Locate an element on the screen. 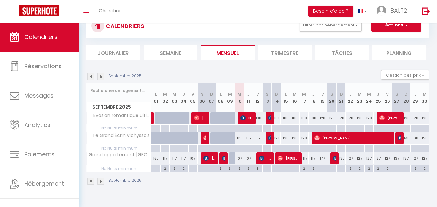 The width and height of the screenshot is (437, 207). button: Gestion des prix is located at coordinates (405, 75).